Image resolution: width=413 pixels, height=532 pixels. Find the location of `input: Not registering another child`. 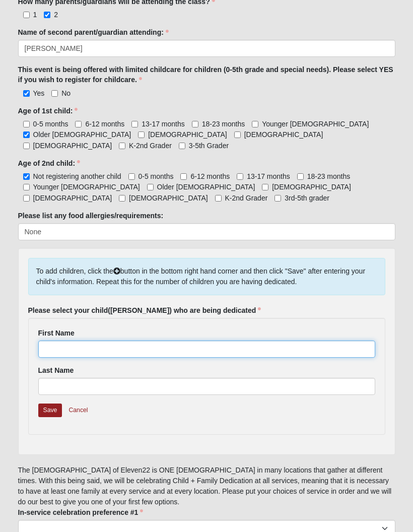

input: Not registering another child is located at coordinates (26, 176).